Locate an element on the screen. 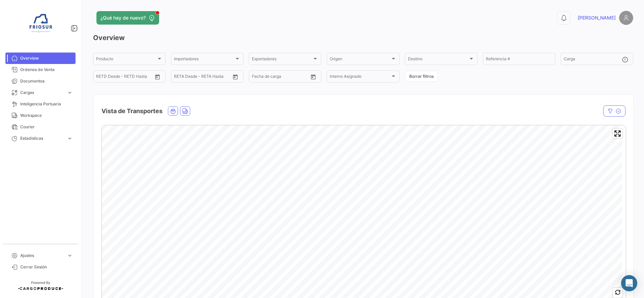  div: Abrir Intercom Messenger is located at coordinates (629, 283).